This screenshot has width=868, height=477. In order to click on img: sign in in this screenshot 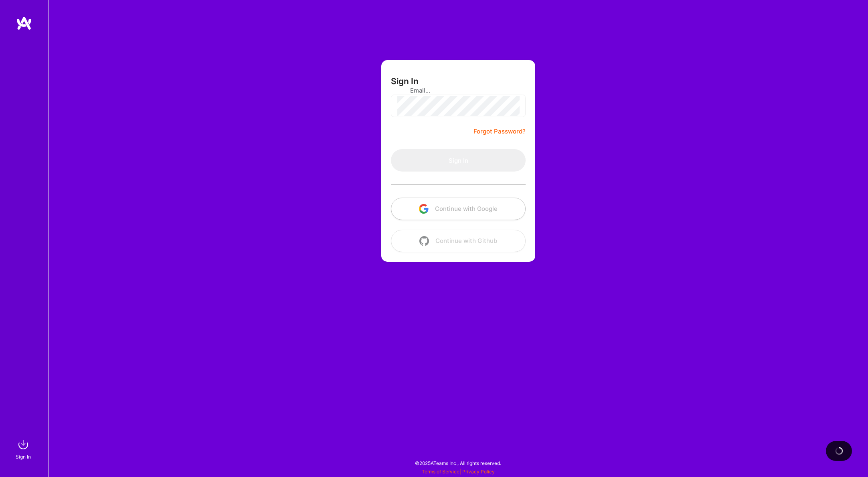, I will do `click(23, 445)`.